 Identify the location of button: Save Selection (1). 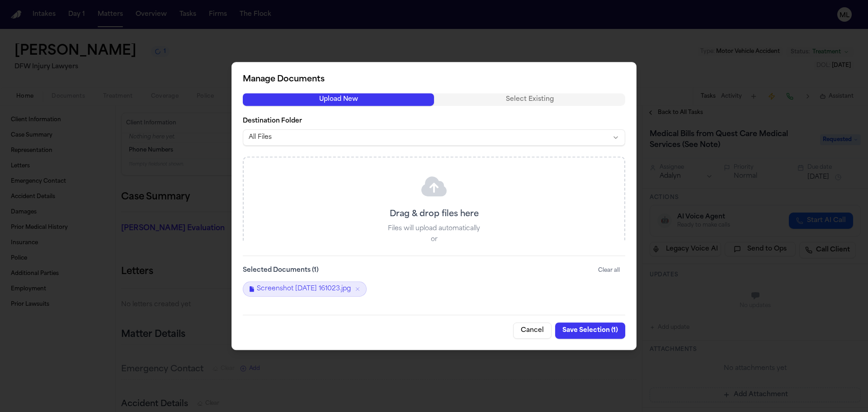
(590, 331).